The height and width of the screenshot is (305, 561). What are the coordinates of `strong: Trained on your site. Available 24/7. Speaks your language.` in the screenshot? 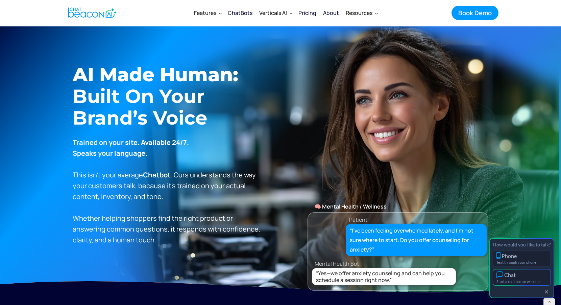 It's located at (131, 147).